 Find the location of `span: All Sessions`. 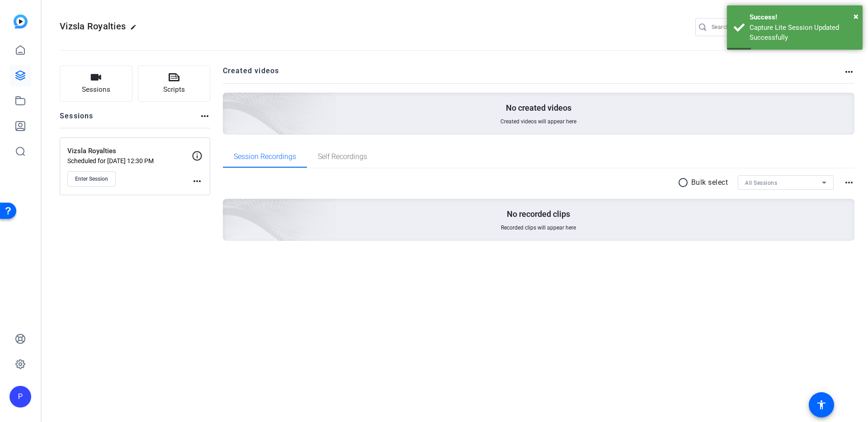

span: All Sessions is located at coordinates (761, 183).